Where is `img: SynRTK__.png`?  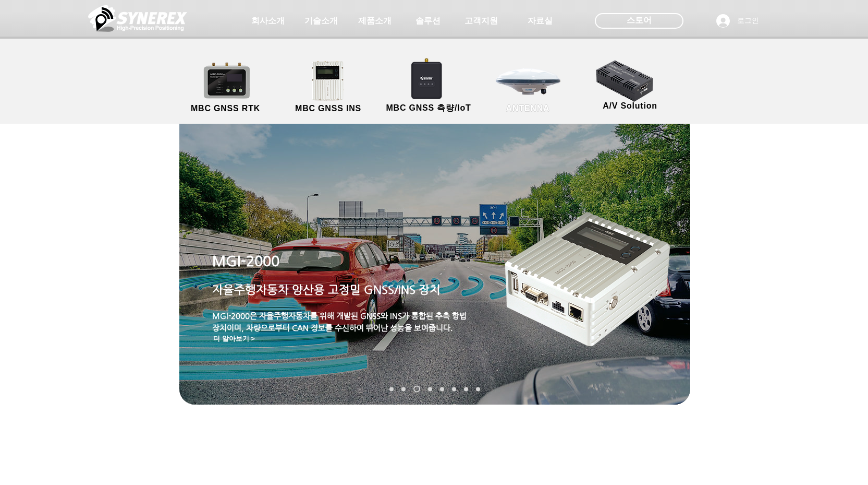 img: SynRTK__.png is located at coordinates (428, 78).